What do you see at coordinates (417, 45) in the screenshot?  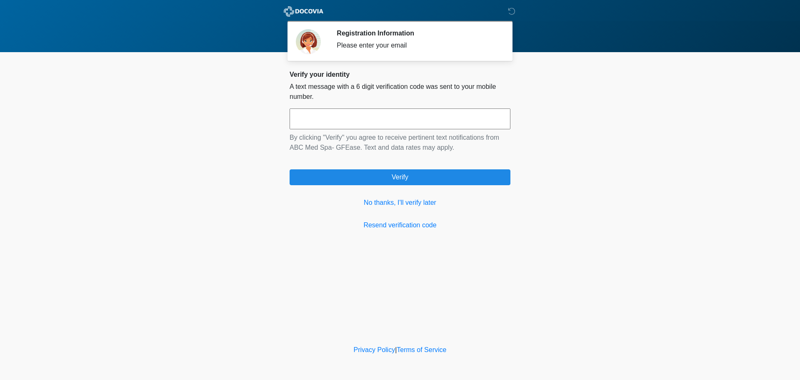 I see `div: Please enter your email` at bounding box center [417, 45].